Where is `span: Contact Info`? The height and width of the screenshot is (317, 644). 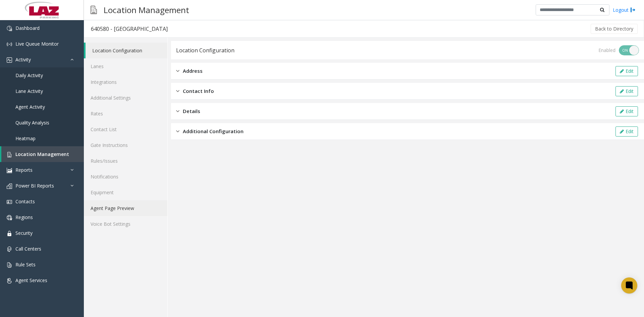
span: Contact Info is located at coordinates (198, 91).